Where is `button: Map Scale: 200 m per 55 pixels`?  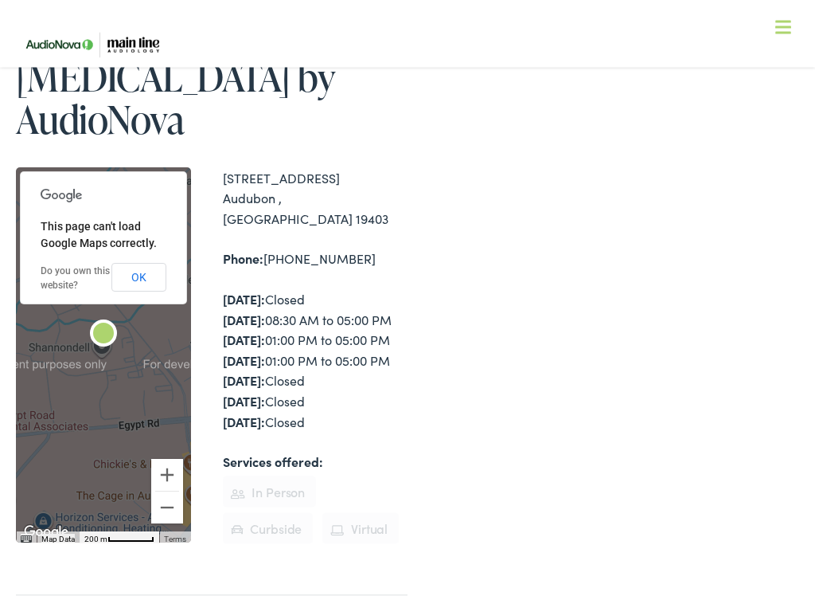
button: Map Scale: 200 m per 55 pixels is located at coordinates (119, 537).